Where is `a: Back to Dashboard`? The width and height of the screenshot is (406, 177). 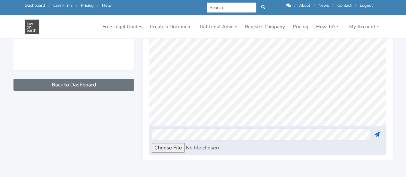 a: Back to Dashboard is located at coordinates (74, 85).